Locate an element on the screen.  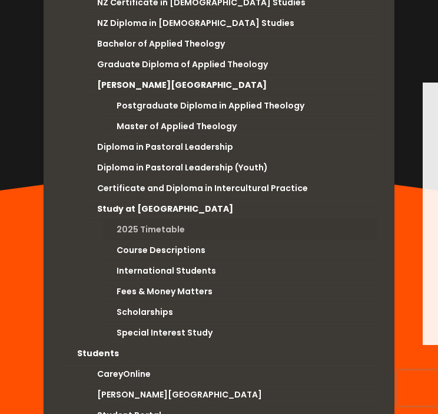
a: 2025 Timetable is located at coordinates (240, 229).